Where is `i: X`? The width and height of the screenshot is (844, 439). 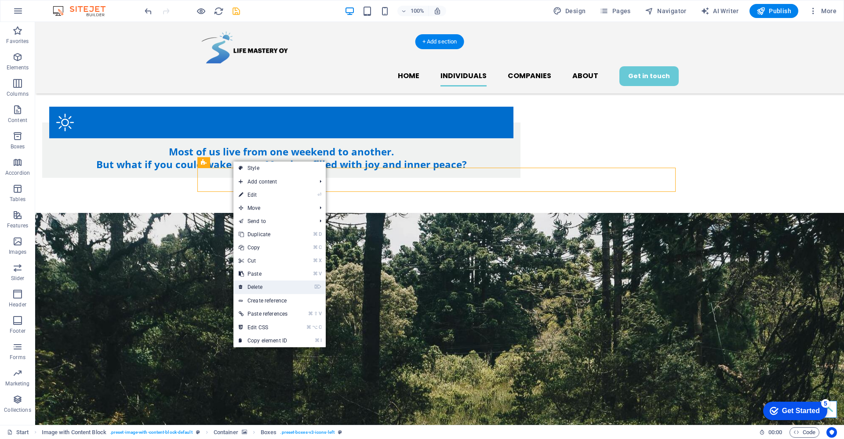 i: X is located at coordinates (320, 261).